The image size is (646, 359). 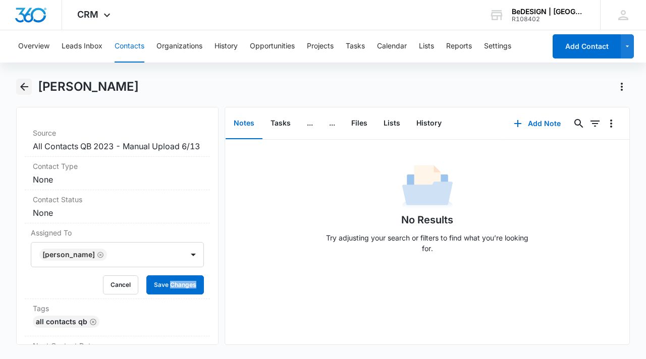 What do you see at coordinates (93, 322) in the screenshot?
I see `button: Remove` at bounding box center [93, 322].